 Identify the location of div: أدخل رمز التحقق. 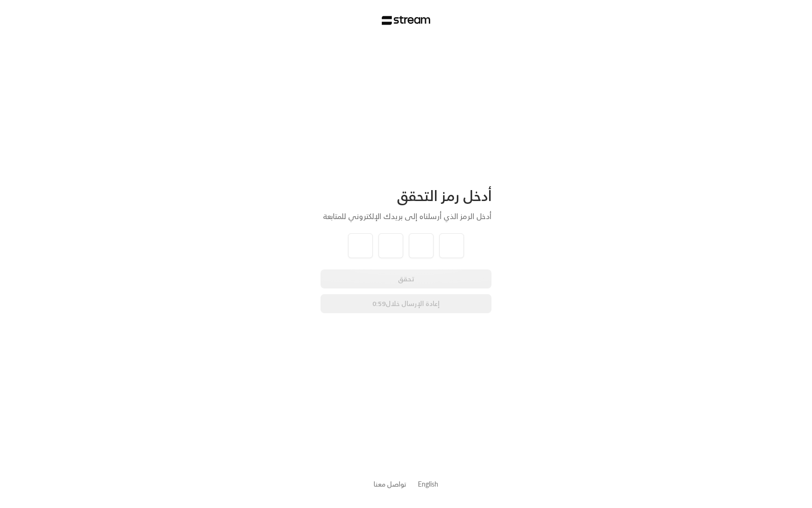
(406, 196).